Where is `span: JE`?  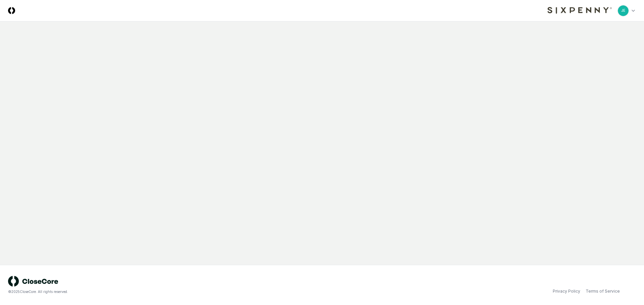
span: JE is located at coordinates (623, 10).